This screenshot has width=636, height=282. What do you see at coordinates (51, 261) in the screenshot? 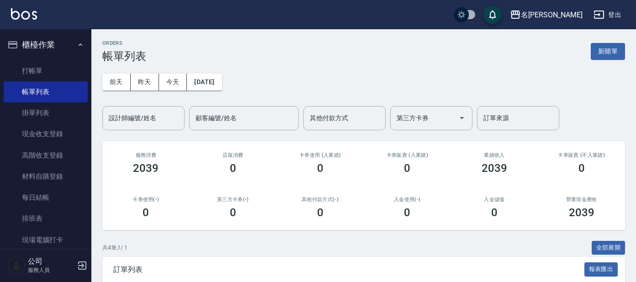
I see `h5: 公司` at bounding box center [51, 261].